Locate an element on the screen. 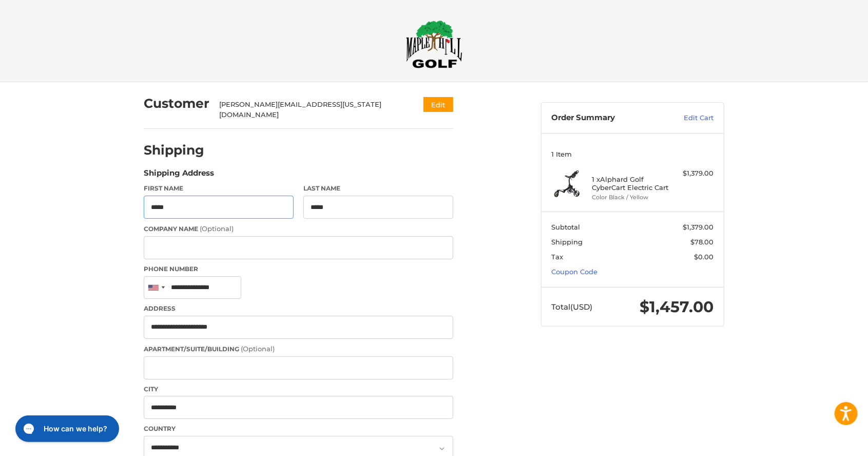 The image size is (868, 456). label: Country is located at coordinates (299, 429).